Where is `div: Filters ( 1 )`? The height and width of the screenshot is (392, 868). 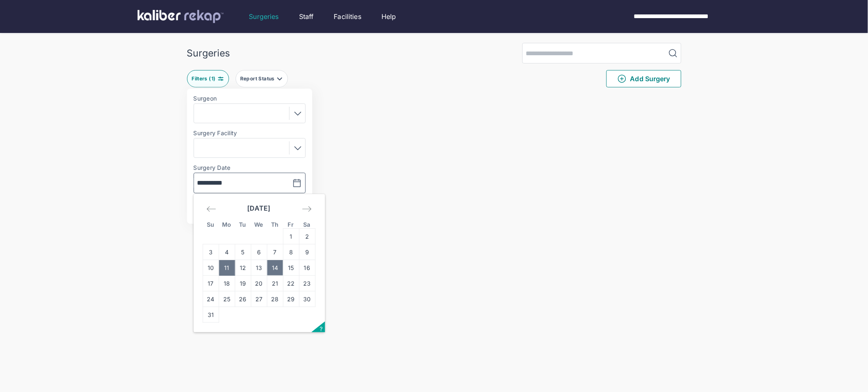
div: Filters ( 1 ) is located at coordinates (204, 79).